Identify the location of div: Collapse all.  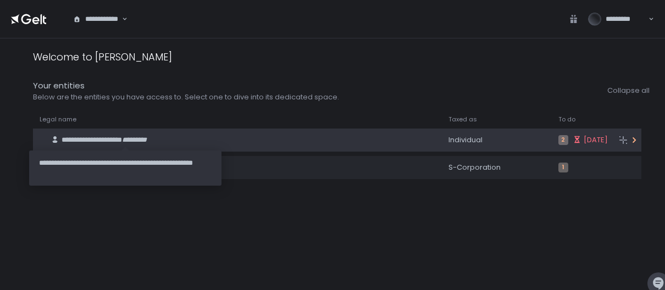
(628, 91).